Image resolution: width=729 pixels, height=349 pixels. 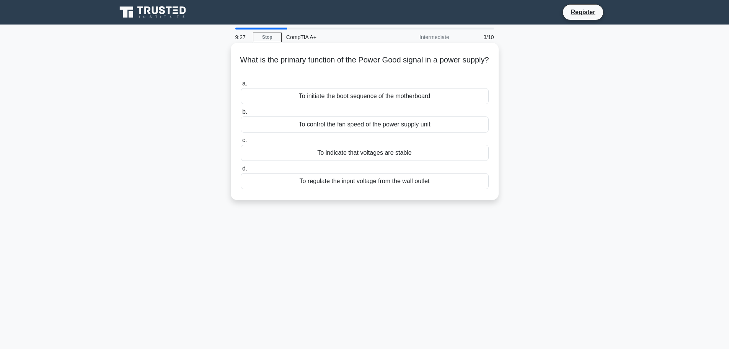 What do you see at coordinates (476, 37) in the screenshot?
I see `div: 3/10` at bounding box center [476, 37].